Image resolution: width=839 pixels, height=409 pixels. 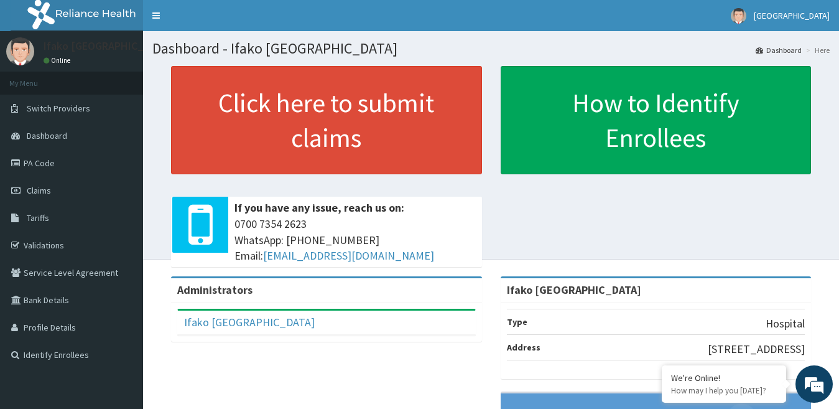 I want to click on span: Tariffs, so click(x=38, y=218).